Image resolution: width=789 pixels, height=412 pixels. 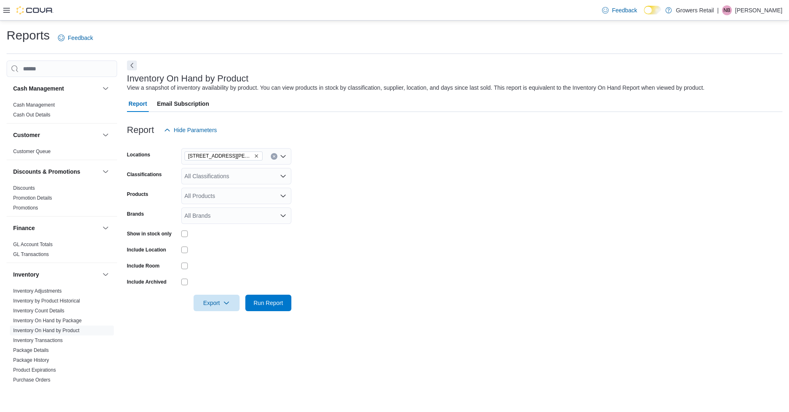 What do you see at coordinates (183, 104) in the screenshot?
I see `span: Email Subscription` at bounding box center [183, 104].